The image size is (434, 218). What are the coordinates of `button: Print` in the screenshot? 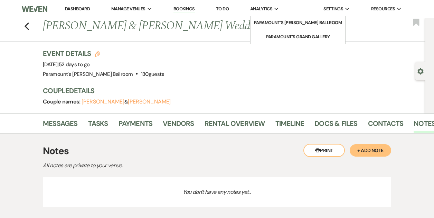 It's located at (324, 151).